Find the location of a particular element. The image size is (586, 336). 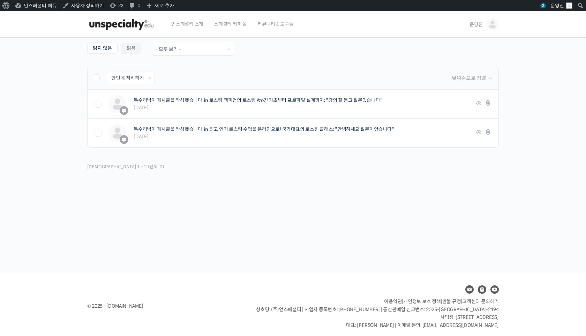

nav: Sub Menu is located at coordinates (114, 49).